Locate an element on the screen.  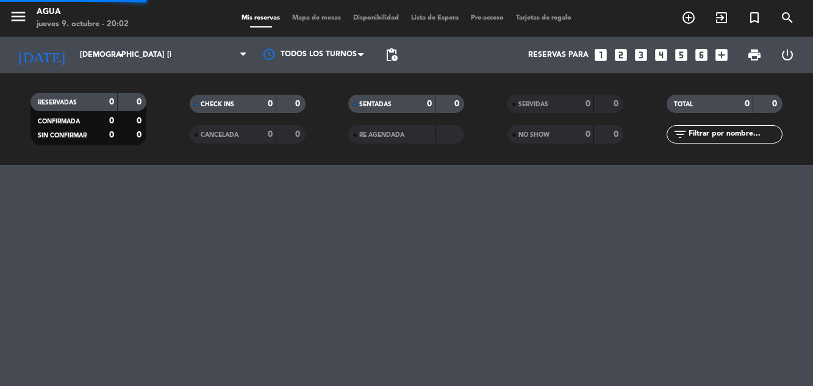
span: SIN CONFIRMAR is located at coordinates (62, 135).